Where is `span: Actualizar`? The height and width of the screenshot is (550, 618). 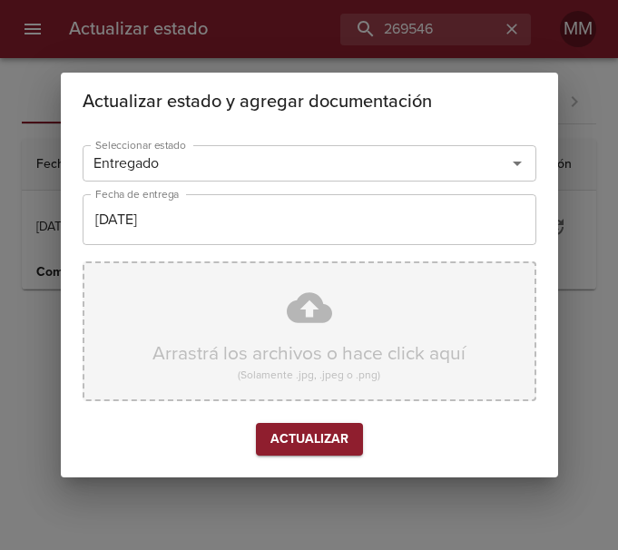 span: Actualizar is located at coordinates (310, 440).